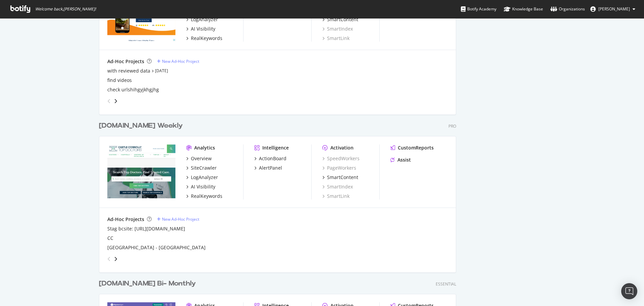  Describe the element at coordinates (523, 9) in the screenshot. I see `div: Knowledge Base` at that location.